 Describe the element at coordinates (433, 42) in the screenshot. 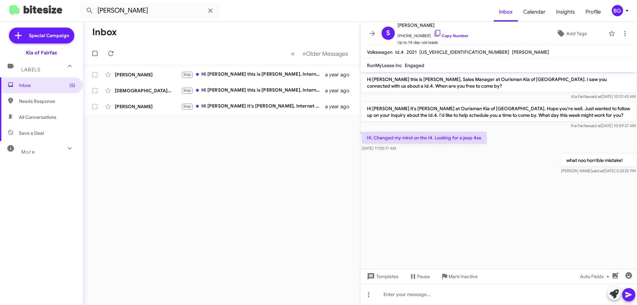

I see `span: Up to 14-day-old leads` at that location.